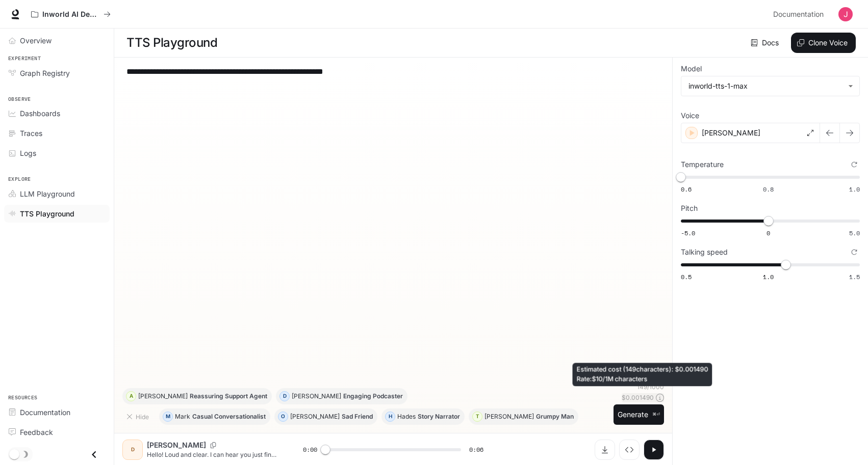 The height and width of the screenshot is (465, 868). What do you see at coordinates (422, 417) in the screenshot?
I see `button: HHadesStory Narrator` at bounding box center [422, 417].